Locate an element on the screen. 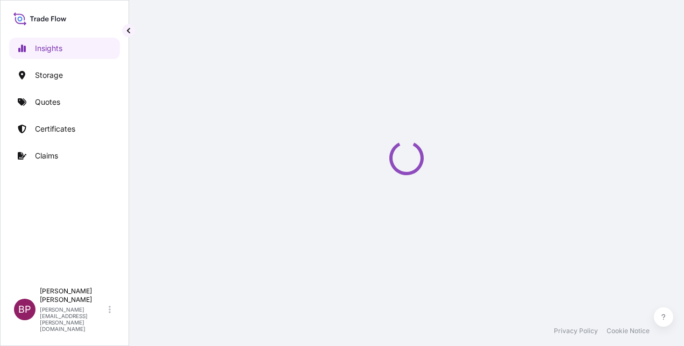 Image resolution: width=684 pixels, height=346 pixels. p: Cookie Notice is located at coordinates (628, 331).